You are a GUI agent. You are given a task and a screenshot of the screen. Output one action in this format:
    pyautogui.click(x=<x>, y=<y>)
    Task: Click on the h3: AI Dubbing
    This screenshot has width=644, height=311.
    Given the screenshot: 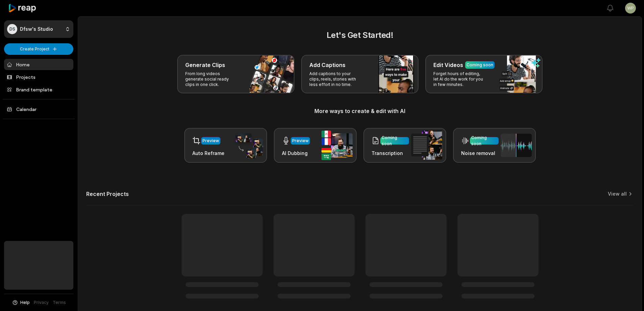 What is the action you would take?
    pyautogui.click(x=295, y=153)
    